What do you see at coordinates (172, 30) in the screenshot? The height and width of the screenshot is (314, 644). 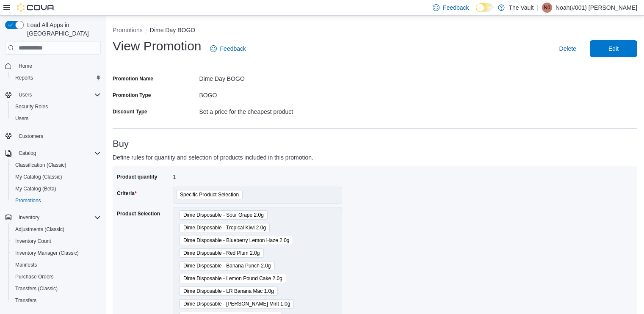 I see `button: Dime Day BOGO` at bounding box center [172, 30].